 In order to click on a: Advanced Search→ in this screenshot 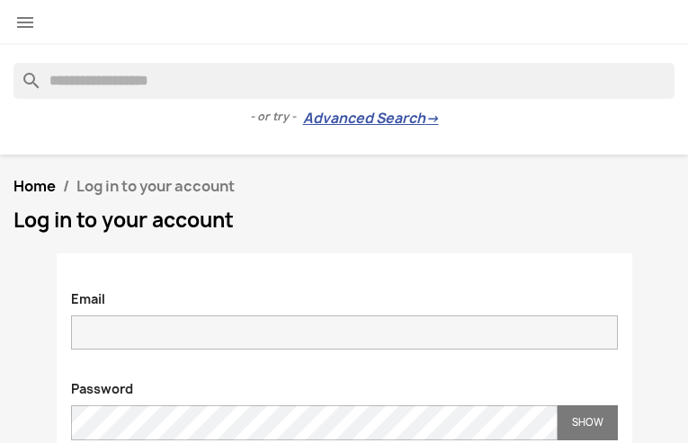, I will do `click(371, 119)`.